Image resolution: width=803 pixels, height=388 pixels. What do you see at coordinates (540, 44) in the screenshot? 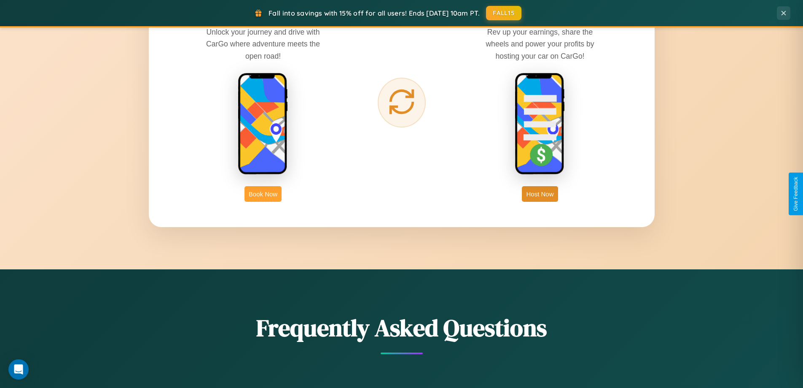
I see `p: Rev up your earnings, share the wheels and power your profits by hosting your car on CarGo!` at bounding box center [540, 44].